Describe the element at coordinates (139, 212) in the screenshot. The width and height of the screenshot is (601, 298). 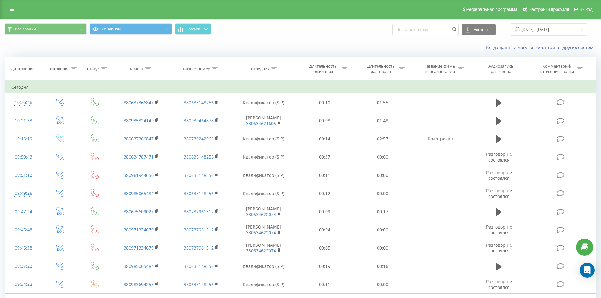
I see `a: 380675609027` at that location.